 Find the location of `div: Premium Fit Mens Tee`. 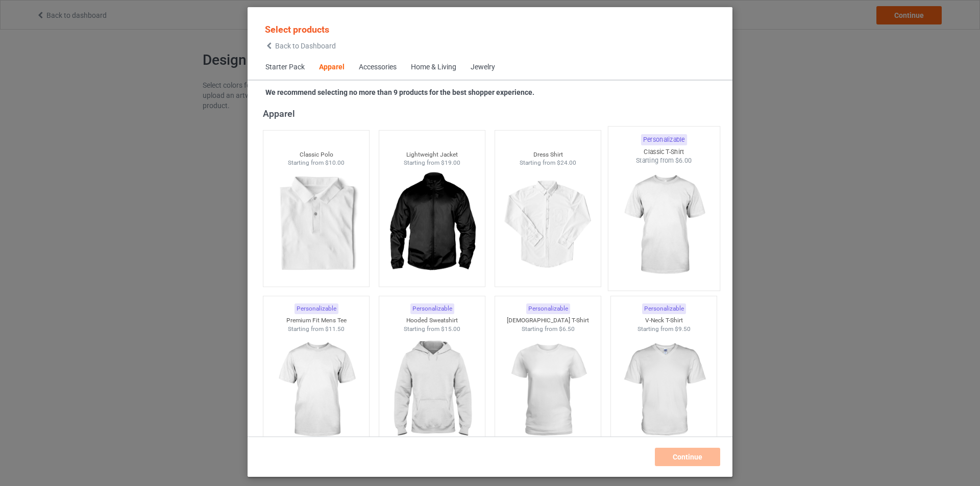

div: Premium Fit Mens Tee is located at coordinates (317, 320).